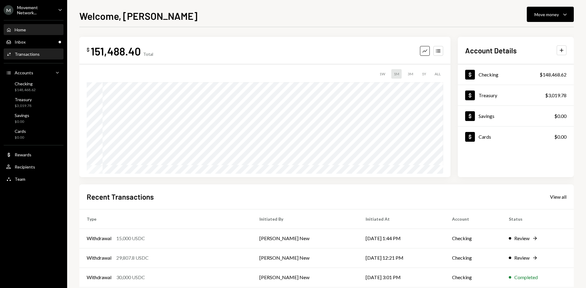 This screenshot has height=288, width=586. What do you see at coordinates (34, 167) in the screenshot?
I see `a: Recipients` at bounding box center [34, 167].